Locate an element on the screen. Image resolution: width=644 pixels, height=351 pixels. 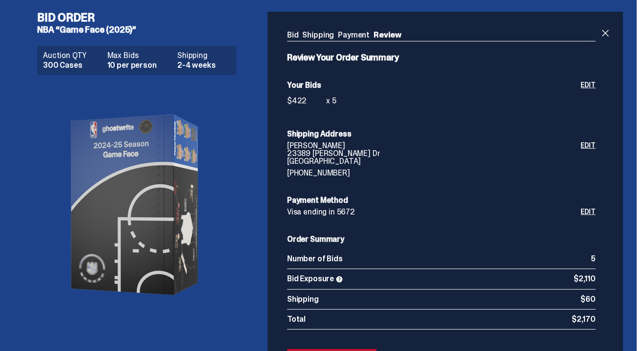
dd: 10 per person is located at coordinates (139, 65).